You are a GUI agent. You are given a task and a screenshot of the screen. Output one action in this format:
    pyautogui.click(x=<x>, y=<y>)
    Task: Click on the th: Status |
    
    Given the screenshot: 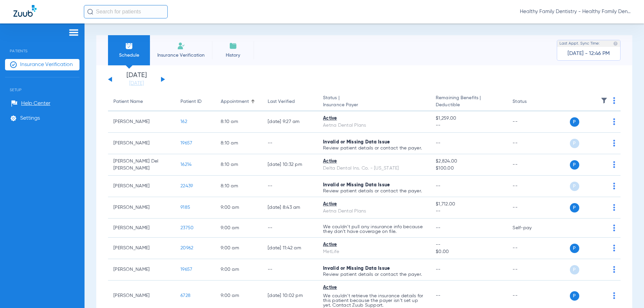 What is the action you would take?
    pyautogui.click(x=374, y=102)
    